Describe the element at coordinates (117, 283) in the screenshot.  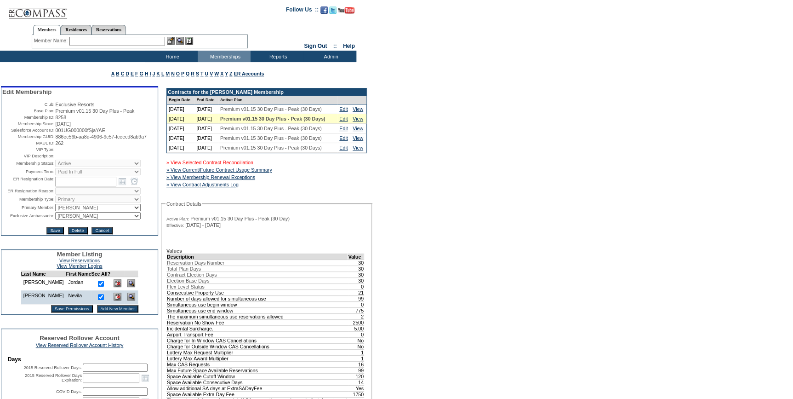
I see `img: Delete` at that location.